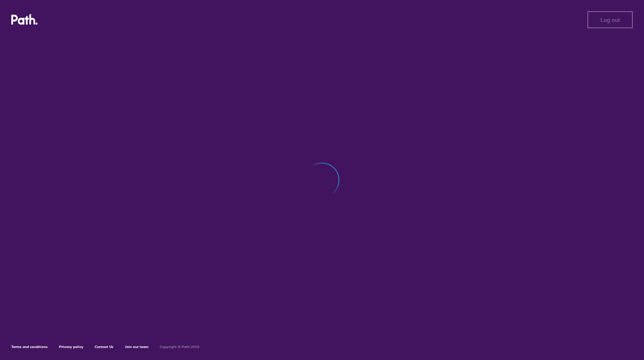 This screenshot has height=360, width=644. I want to click on a: Privacy policy, so click(71, 346).